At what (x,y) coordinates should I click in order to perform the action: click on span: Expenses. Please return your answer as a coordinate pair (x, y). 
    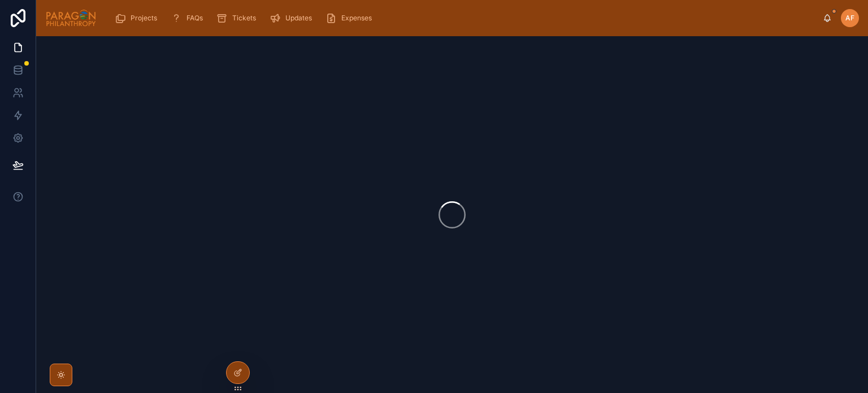
    Looking at the image, I should click on (357, 18).